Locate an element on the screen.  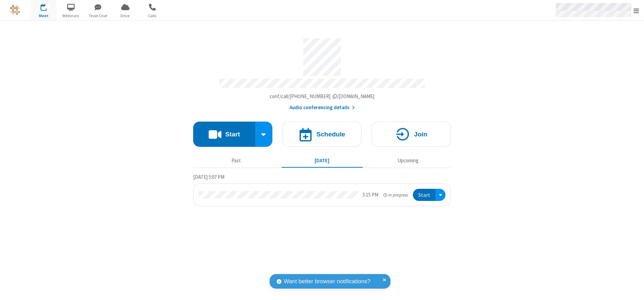
h4: Schedule is located at coordinates (330, 134).